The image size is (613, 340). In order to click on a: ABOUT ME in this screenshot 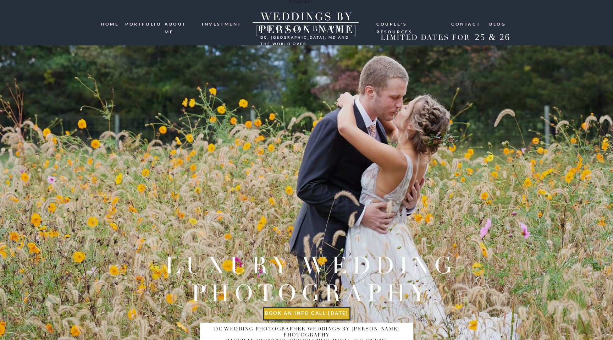, I will do `click(181, 23)`.